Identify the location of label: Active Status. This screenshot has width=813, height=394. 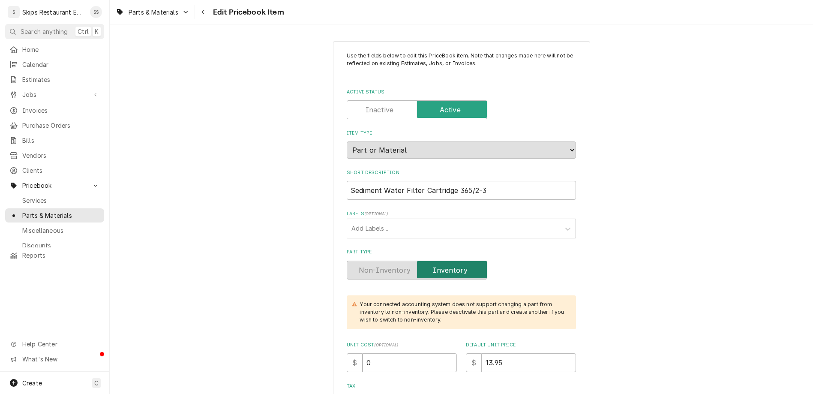
(461, 92).